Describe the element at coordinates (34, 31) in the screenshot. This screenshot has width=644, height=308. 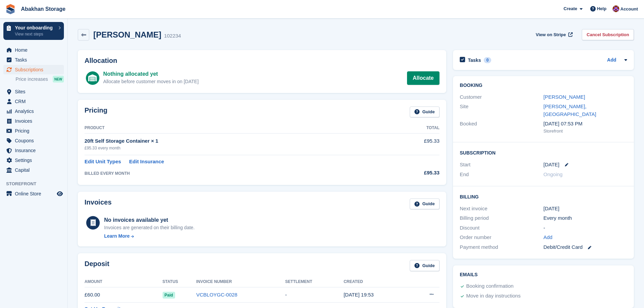
I see `a: Your onboarding View next steps` at that location.